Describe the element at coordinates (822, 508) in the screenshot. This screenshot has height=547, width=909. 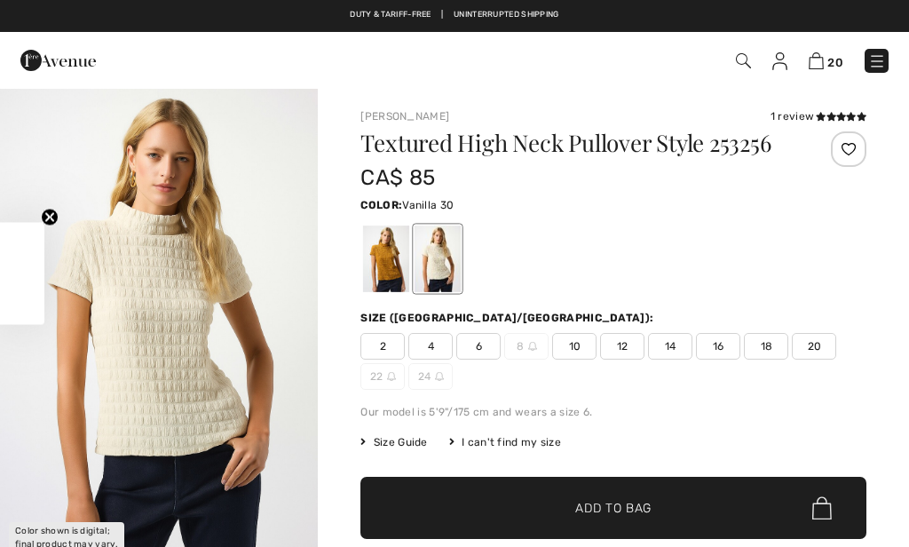
I see `img: Bag.svg` at that location.